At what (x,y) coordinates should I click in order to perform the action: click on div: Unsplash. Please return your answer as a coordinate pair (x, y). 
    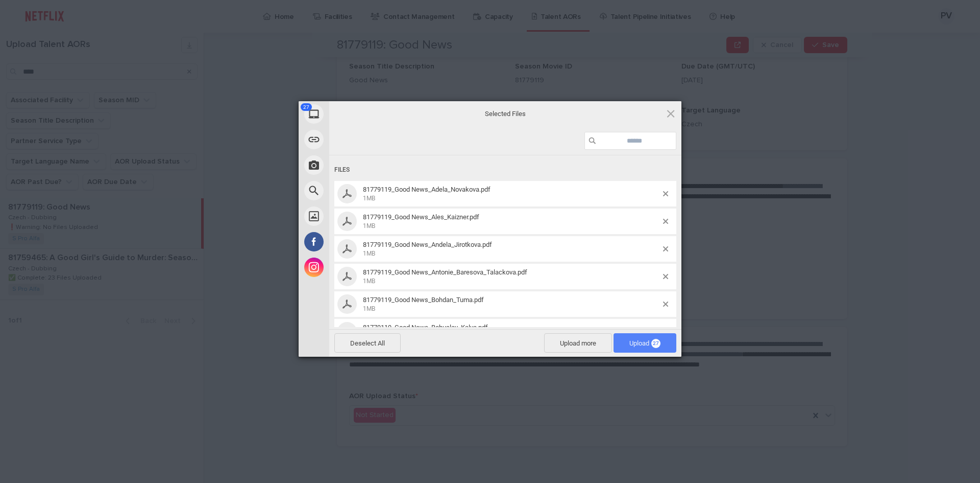
    Looking at the image, I should click on (360, 216).